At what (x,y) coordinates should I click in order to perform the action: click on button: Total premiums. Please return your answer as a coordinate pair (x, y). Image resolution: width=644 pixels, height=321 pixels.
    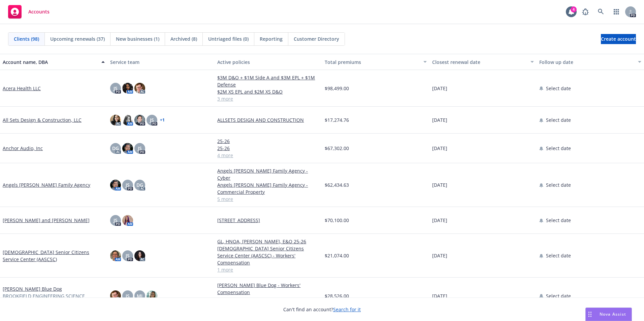
    Looking at the image, I should click on (375, 62).